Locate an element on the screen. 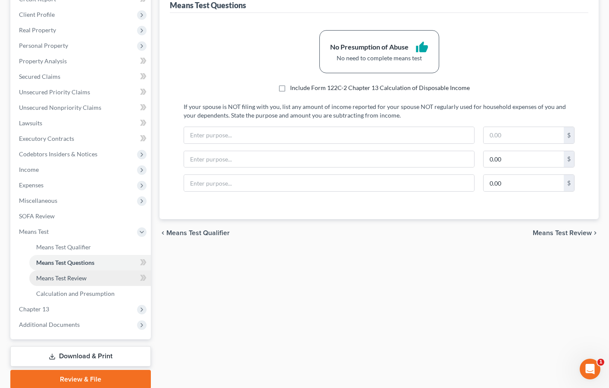 Image resolution: width=609 pixels, height=388 pixels. span: Executory Contracts is located at coordinates (47, 138).